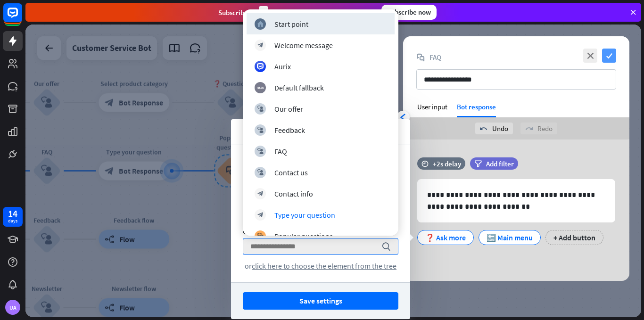  I want to click on span: FAQ, so click(435, 57).